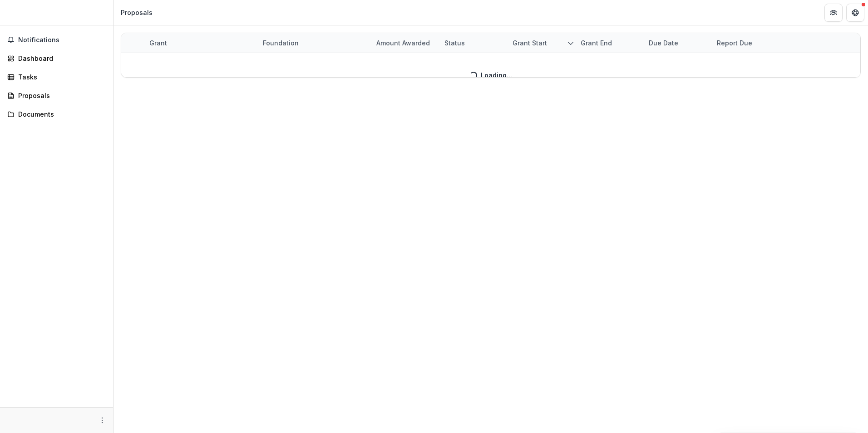 This screenshot has height=433, width=868. I want to click on div: Dashboard, so click(60, 58).